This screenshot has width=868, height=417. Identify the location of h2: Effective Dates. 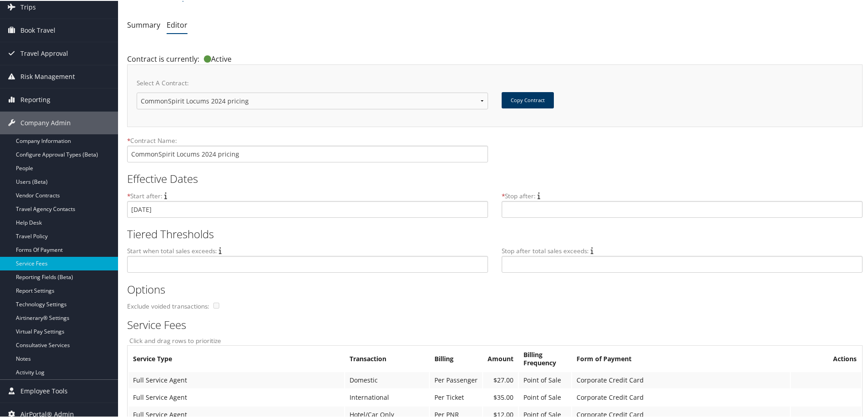
(491, 178).